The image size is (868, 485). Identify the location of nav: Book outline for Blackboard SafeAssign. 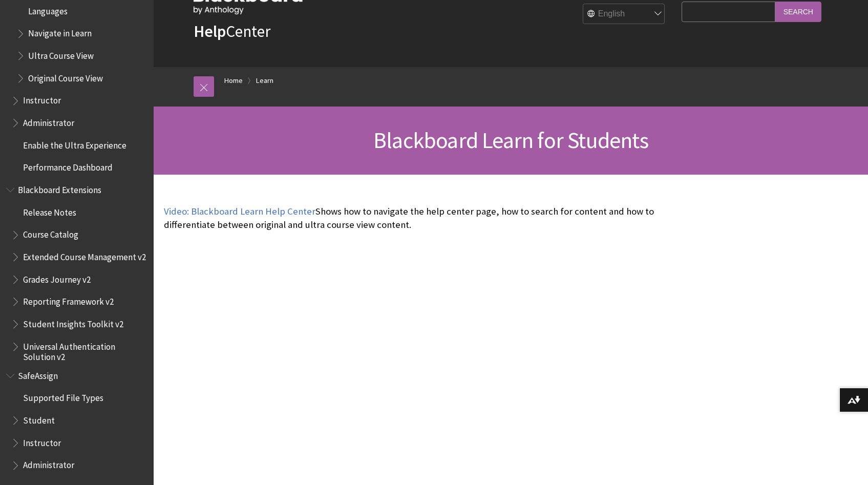
(77, 421).